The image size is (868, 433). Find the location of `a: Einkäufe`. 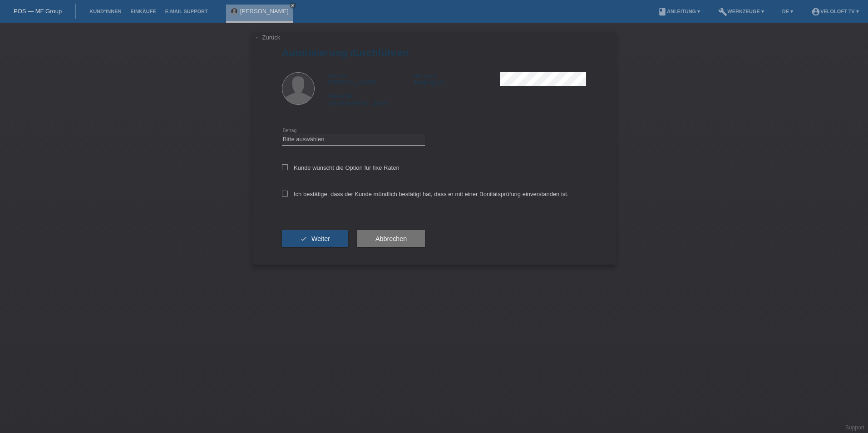

a: Einkäufe is located at coordinates (143, 11).